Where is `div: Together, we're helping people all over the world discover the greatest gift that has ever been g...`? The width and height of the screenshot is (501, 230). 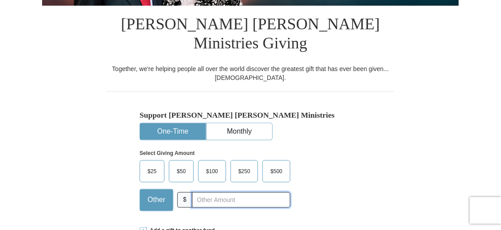
div: Together, we're helping people all over the world discover the greatest gift that has ever been g... is located at coordinates (251, 73).